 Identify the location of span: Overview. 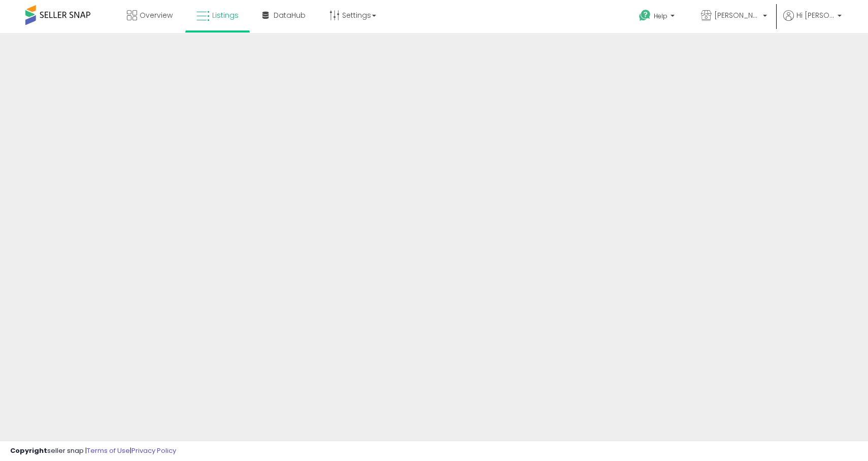
(156, 15).